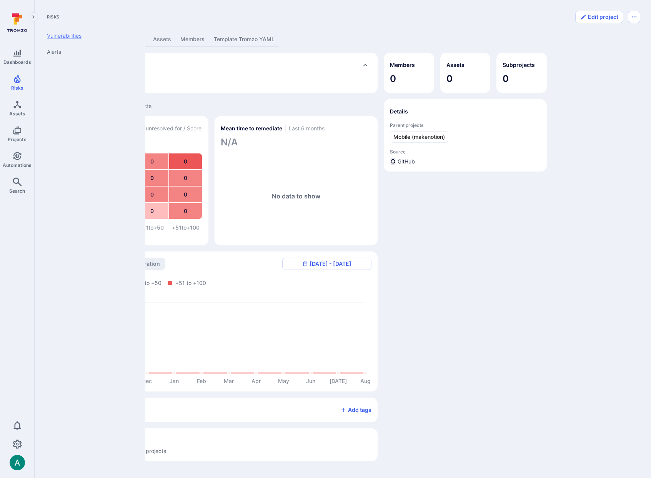 This screenshot has height=478, width=651. What do you see at coordinates (634, 17) in the screenshot?
I see `button: Options menu` at bounding box center [634, 17].